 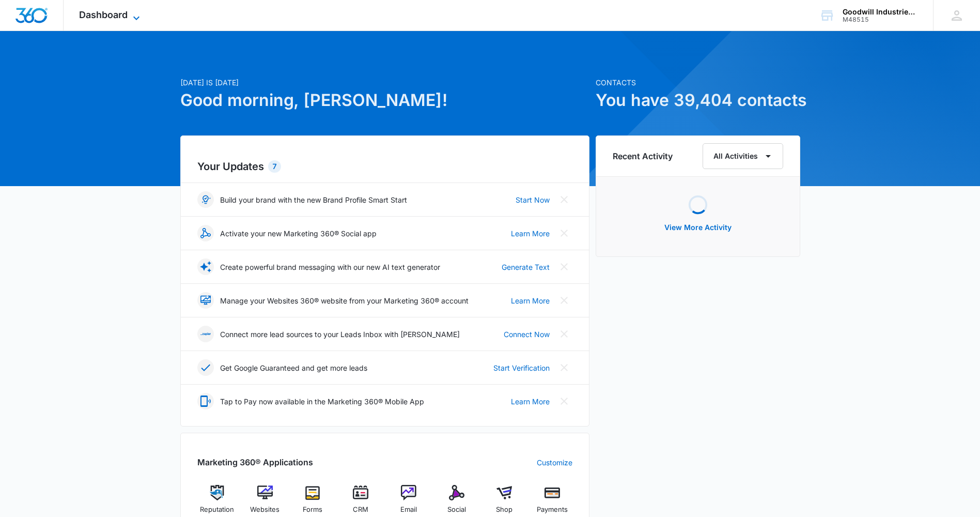 I want to click on span: Dashboard, so click(x=103, y=14).